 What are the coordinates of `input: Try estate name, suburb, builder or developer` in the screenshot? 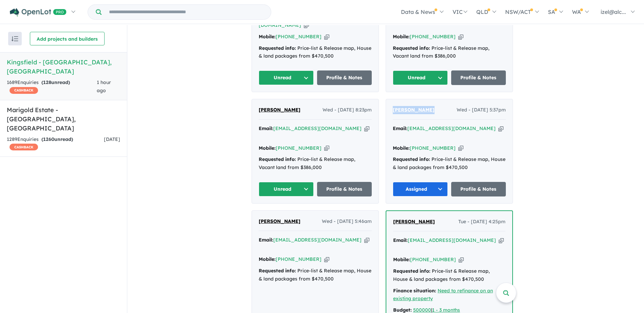 It's located at (186, 12).